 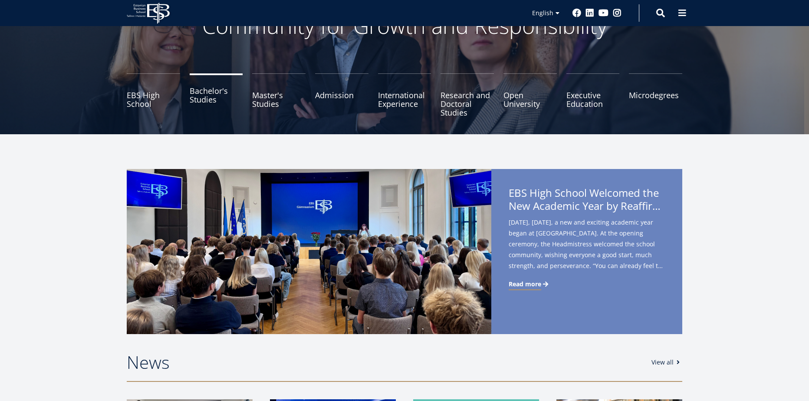 I want to click on a: Open University, so click(x=530, y=95).